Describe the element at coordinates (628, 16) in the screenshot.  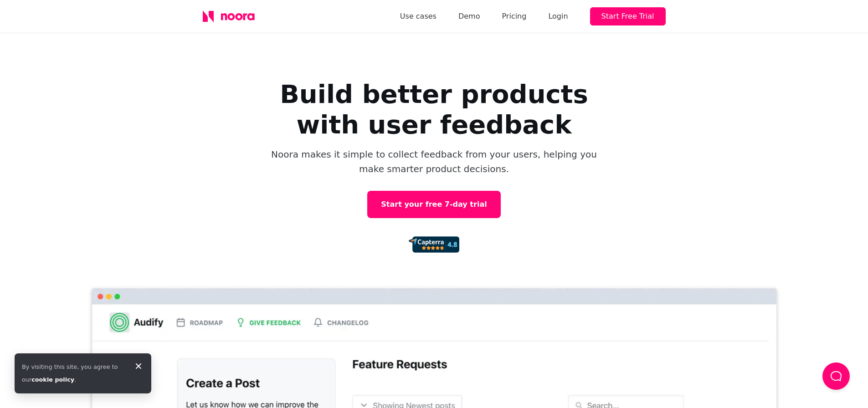
I see `button: Start Free Trial` at that location.